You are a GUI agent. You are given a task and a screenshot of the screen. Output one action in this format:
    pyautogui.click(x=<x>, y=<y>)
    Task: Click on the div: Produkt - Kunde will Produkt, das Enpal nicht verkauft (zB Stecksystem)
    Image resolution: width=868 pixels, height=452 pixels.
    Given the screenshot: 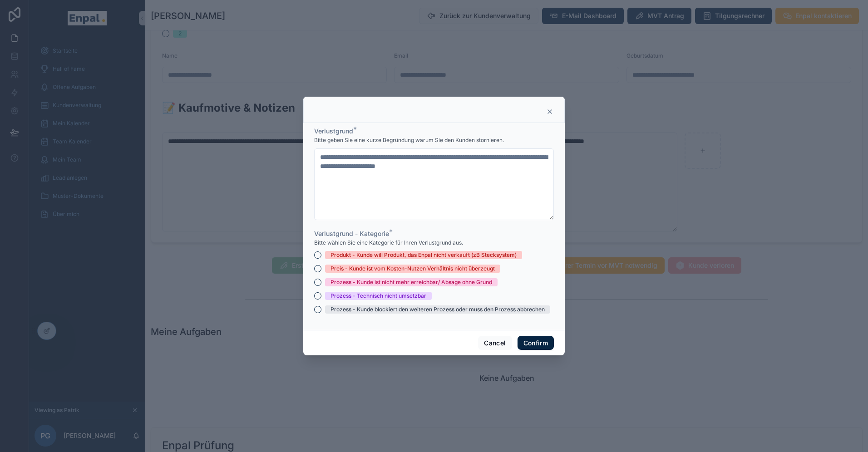 What is the action you would take?
    pyautogui.click(x=424, y=255)
    